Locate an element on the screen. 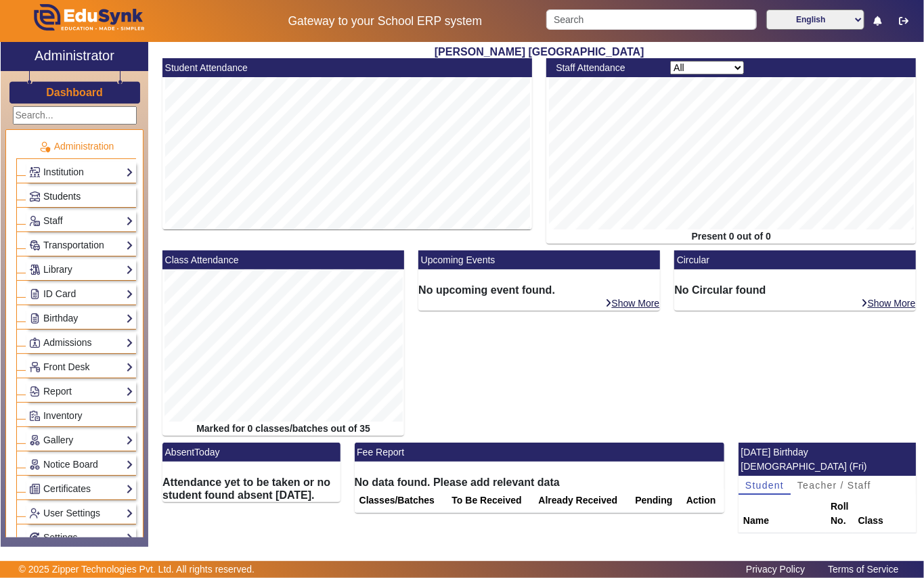 This screenshot has height=578, width=924. mat-card-header: AbsentToday is located at coordinates (251, 452).